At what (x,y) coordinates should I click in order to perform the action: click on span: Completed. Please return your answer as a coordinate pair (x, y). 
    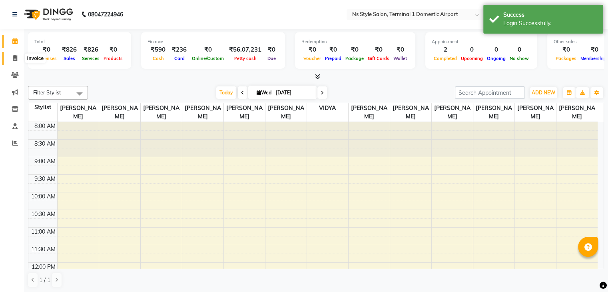
    Looking at the image, I should click on (445, 58).